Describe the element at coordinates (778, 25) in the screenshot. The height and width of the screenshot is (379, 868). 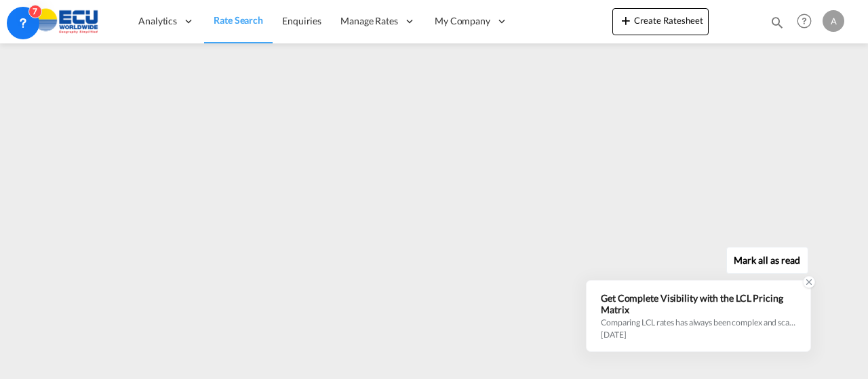
I see `div: icon-magnify` at that location.